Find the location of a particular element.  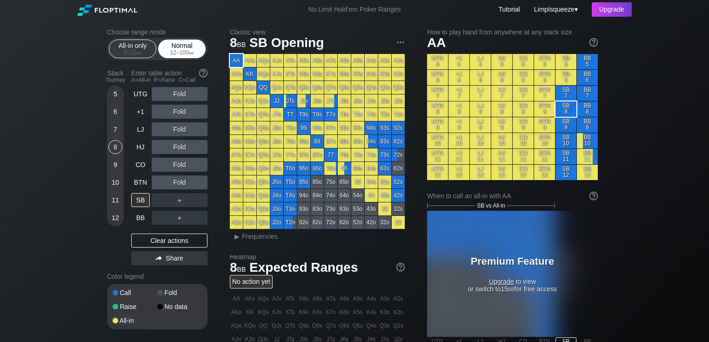

div: 95s is located at coordinates (358, 128).